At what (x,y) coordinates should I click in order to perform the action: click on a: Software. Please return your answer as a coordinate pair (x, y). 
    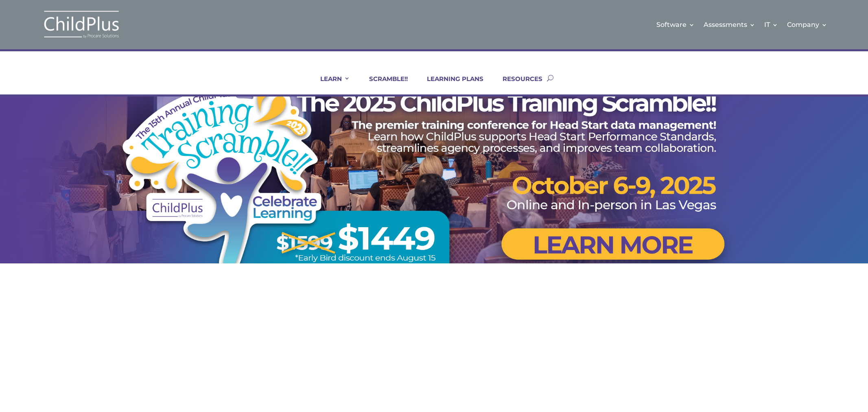
    Looking at the image, I should click on (676, 25).